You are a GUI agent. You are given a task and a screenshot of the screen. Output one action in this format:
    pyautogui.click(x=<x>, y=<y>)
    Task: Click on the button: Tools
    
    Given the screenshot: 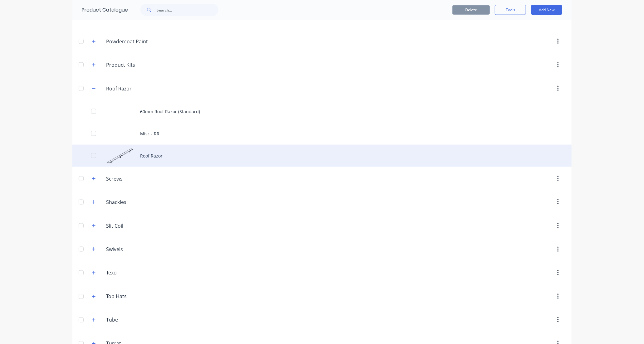 What is the action you would take?
    pyautogui.click(x=511, y=10)
    